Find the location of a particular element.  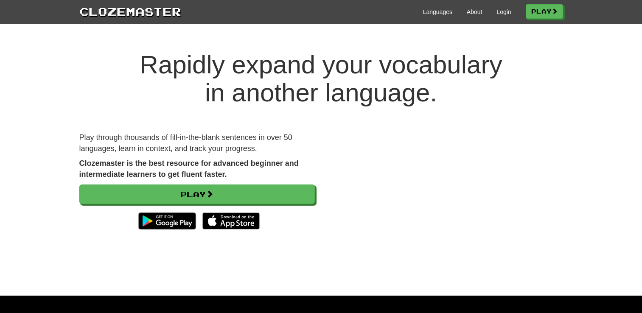

a: About is located at coordinates (474, 12).